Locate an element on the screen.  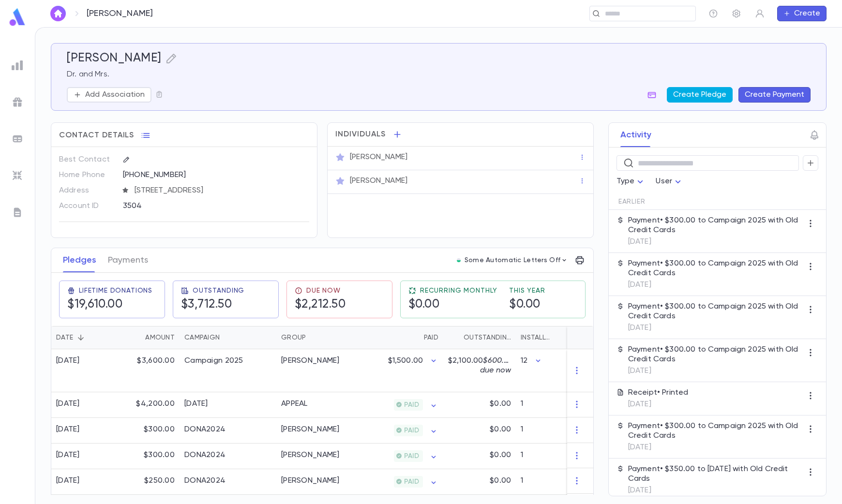
p: Home Phone is located at coordinates (86, 175).